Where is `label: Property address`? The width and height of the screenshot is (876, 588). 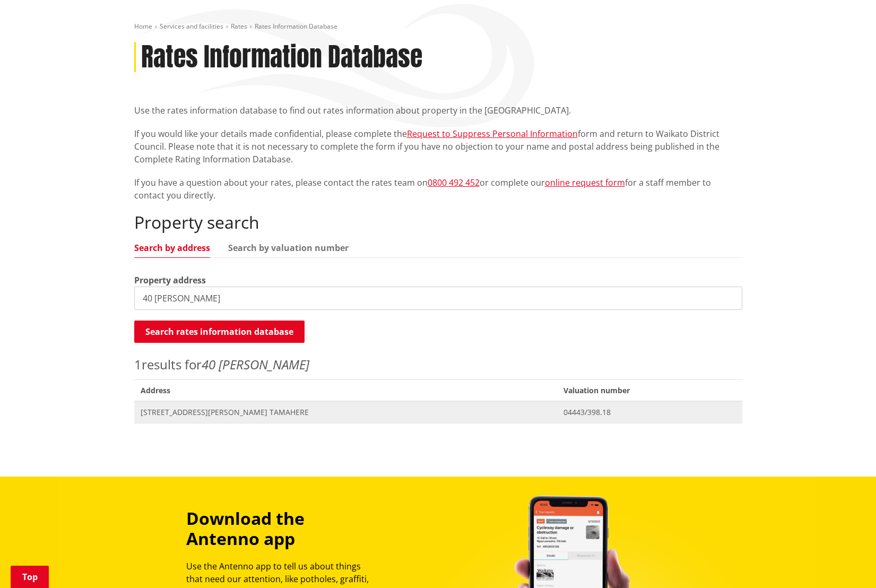
label: Property address is located at coordinates (170, 280).